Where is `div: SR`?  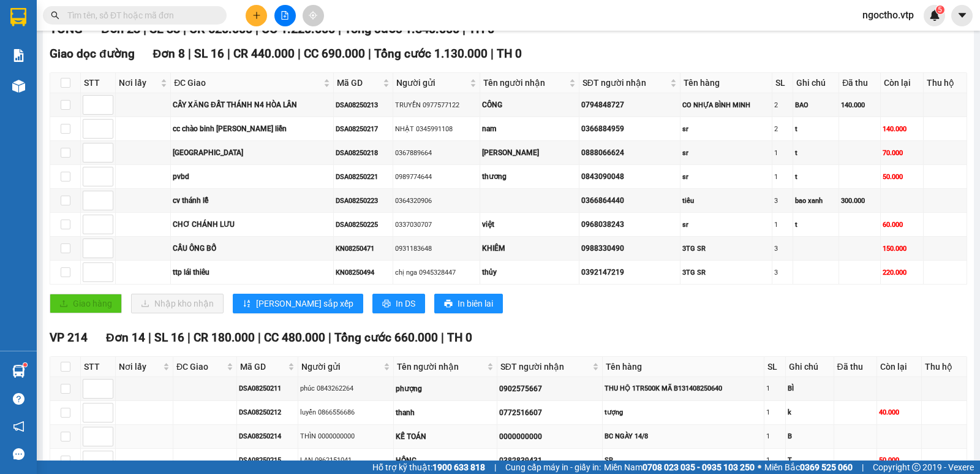
div: SR is located at coordinates (683, 459).